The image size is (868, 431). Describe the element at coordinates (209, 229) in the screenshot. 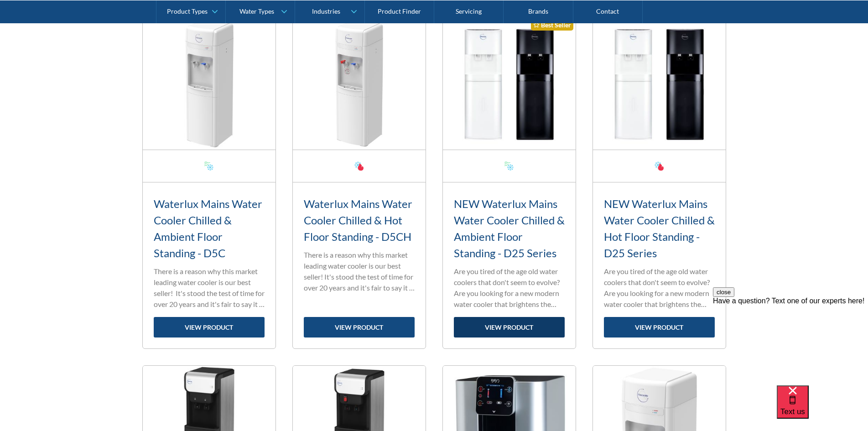

I see `h3: Waterlux Mains Water Cooler Chilled & Ambient Floor Standing - D5C` at that location.